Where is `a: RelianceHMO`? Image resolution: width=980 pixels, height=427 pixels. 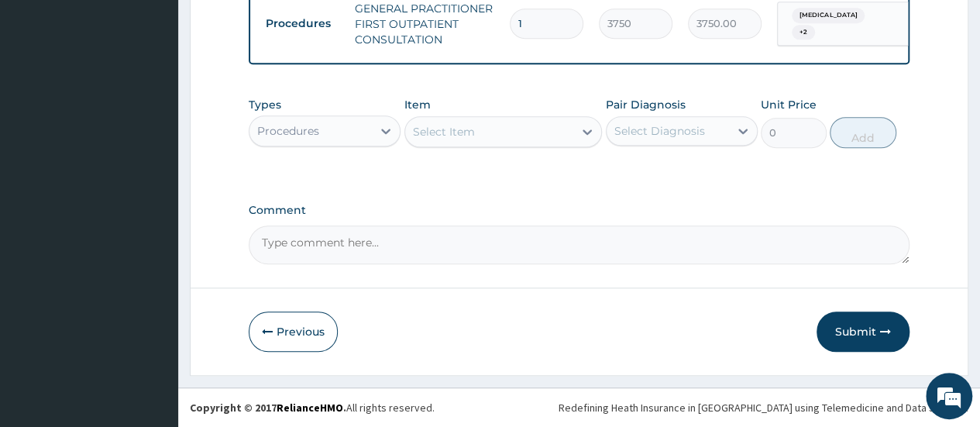
a: RelianceHMO is located at coordinates (310, 408).